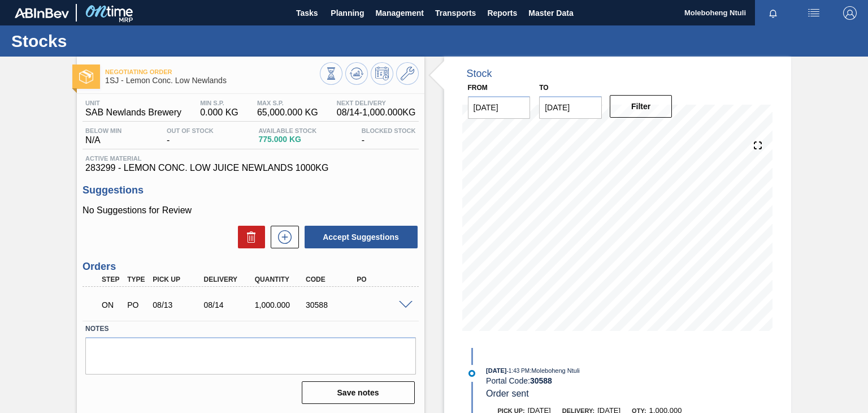  I want to click on div: Pick up, so click(178, 279).